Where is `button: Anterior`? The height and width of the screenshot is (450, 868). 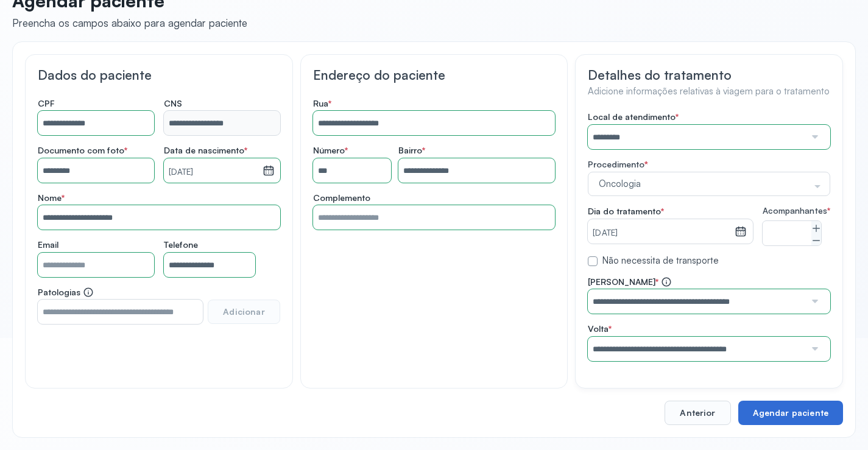 button: Anterior is located at coordinates (698, 413).